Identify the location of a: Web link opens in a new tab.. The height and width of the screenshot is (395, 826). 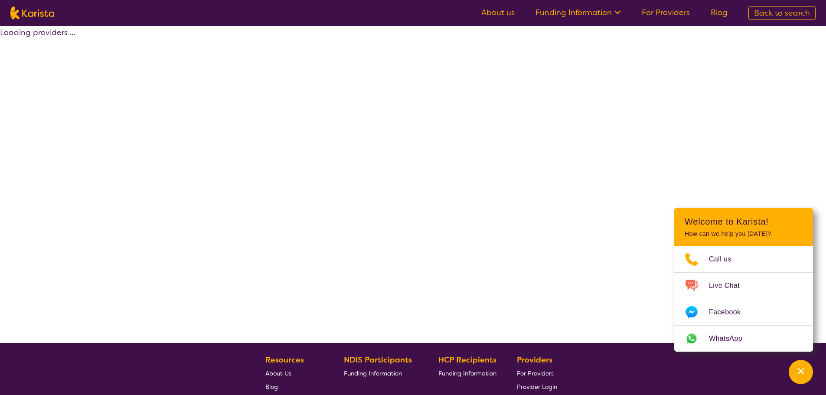
(743, 338).